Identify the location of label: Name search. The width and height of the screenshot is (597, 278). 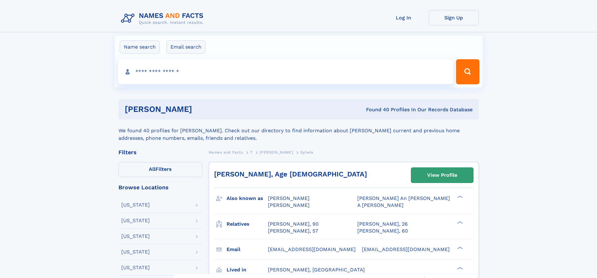
(140, 47).